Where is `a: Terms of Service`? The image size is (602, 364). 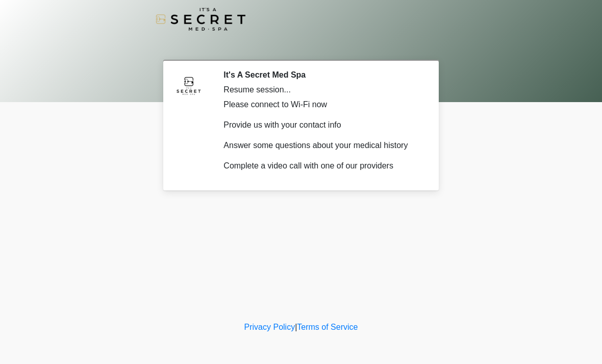
a: Terms of Service is located at coordinates (327, 327).